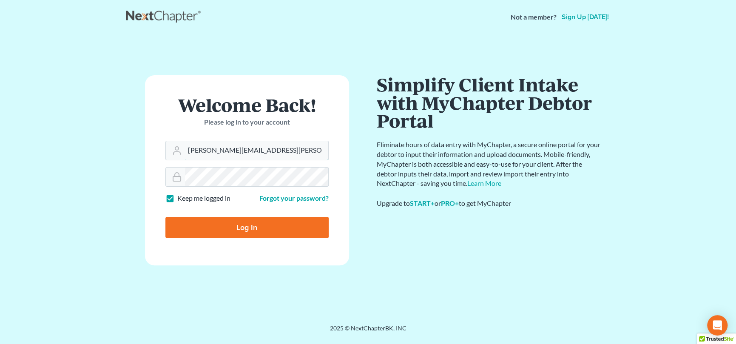  I want to click on label: Keep me logged in, so click(204, 198).